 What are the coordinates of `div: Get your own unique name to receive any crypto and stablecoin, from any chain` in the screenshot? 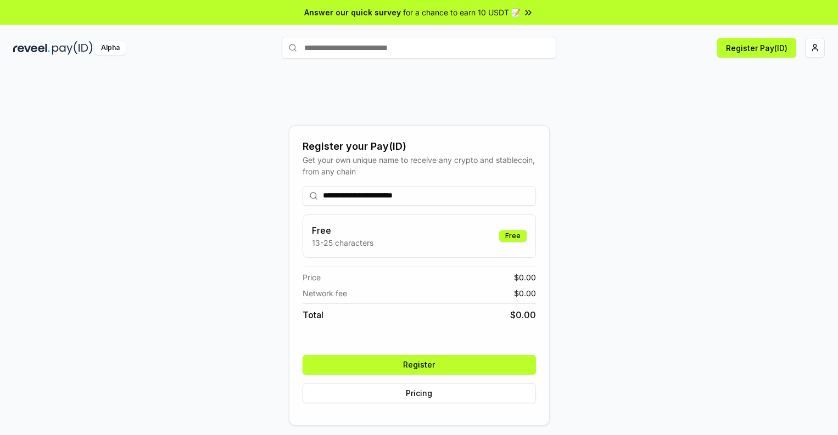 It's located at (419, 166).